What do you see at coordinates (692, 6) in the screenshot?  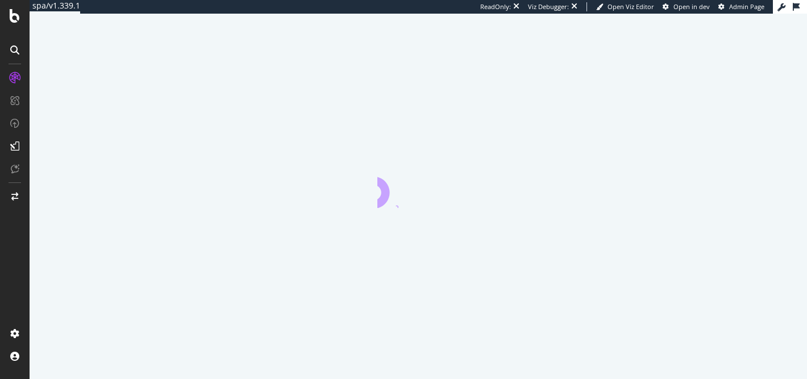 I see `span: Open in dev` at bounding box center [692, 6].